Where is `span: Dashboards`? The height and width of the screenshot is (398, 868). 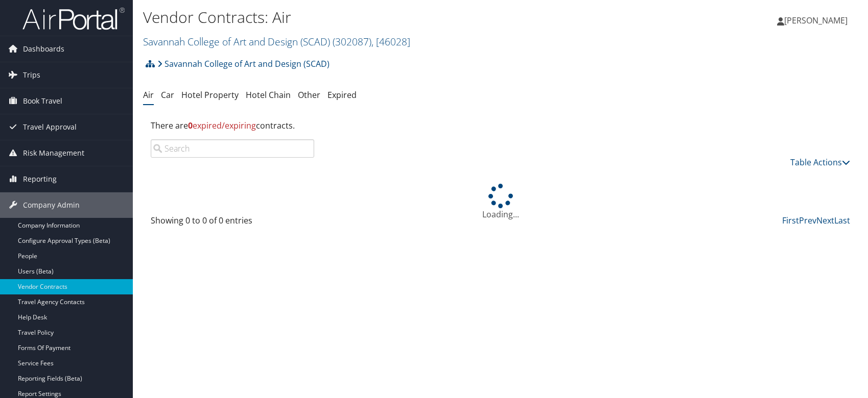
span: Dashboards is located at coordinates (44, 49).